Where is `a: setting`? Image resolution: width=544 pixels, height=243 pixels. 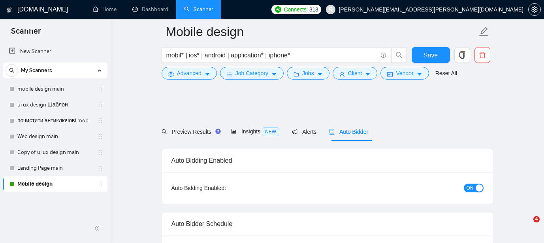
a: setting is located at coordinates (535, 9).